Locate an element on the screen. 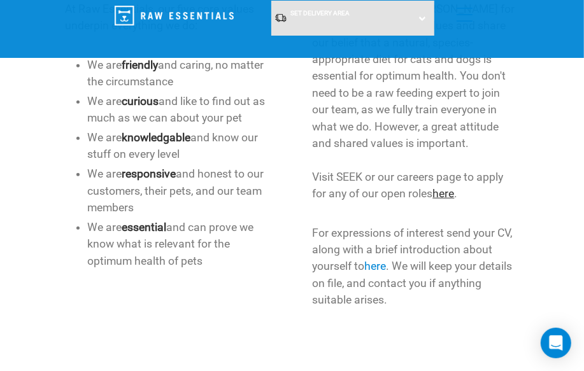  li: We are and caring, no matter the circumstance is located at coordinates (179, 73).